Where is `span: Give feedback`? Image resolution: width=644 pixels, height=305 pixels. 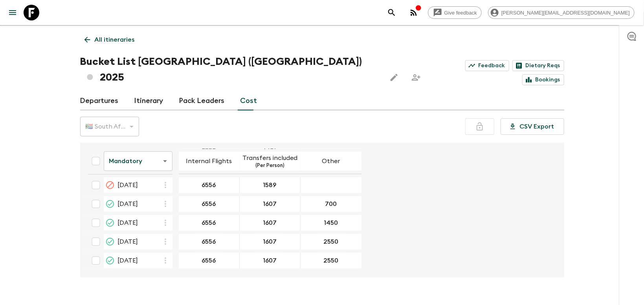
span: Give feedback is located at coordinates (461, 13).